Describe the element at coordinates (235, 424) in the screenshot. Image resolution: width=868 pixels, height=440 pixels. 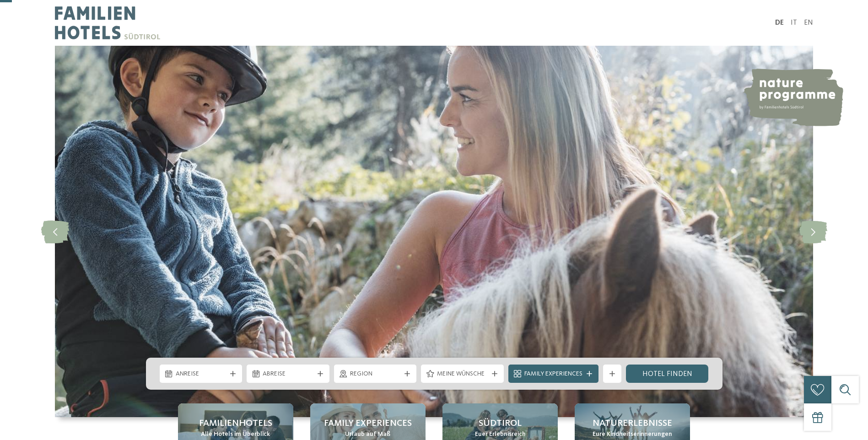
I see `span: Familienhotels` at that location.